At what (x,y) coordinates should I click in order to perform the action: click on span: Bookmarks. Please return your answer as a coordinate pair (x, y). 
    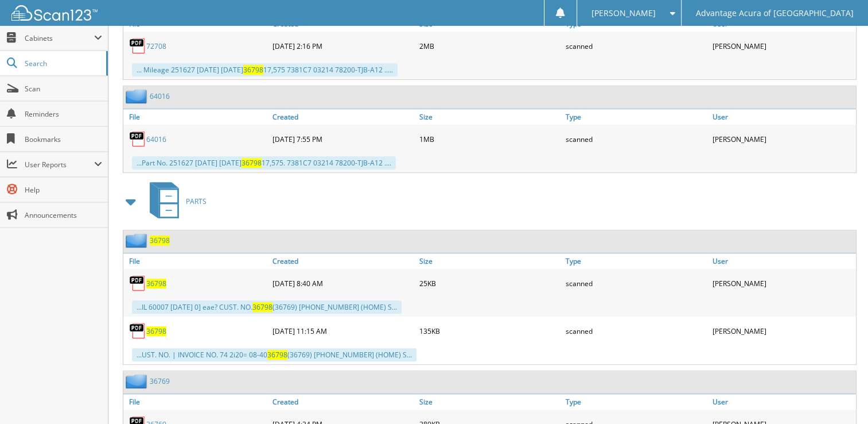
    Looking at the image, I should click on (63, 139).